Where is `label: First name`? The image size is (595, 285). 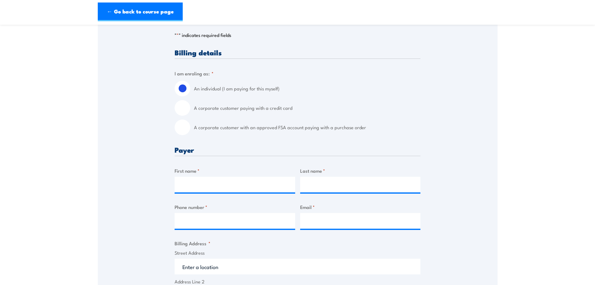 label: First name is located at coordinates (235, 170).